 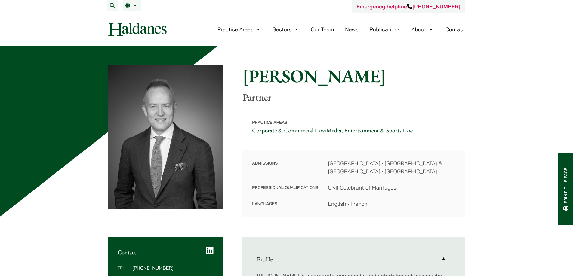 I want to click on dd: English • French, so click(x=391, y=204).